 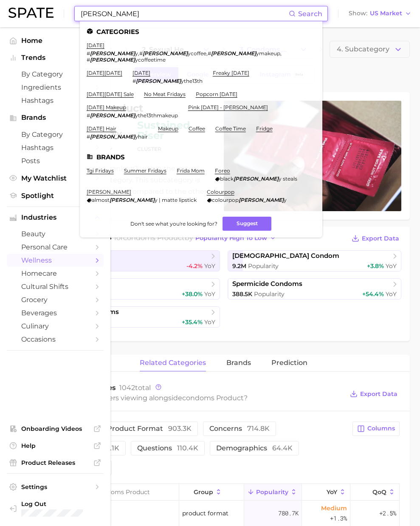 I want to click on a: beauty, so click(x=55, y=234).